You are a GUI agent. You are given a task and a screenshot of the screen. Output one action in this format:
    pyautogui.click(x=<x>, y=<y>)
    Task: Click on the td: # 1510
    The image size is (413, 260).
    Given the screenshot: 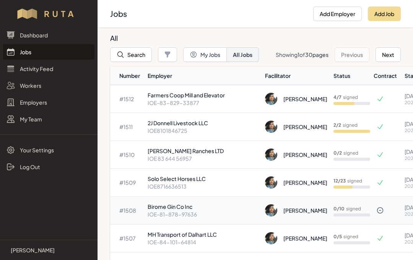 What is the action you would take?
    pyautogui.click(x=127, y=155)
    